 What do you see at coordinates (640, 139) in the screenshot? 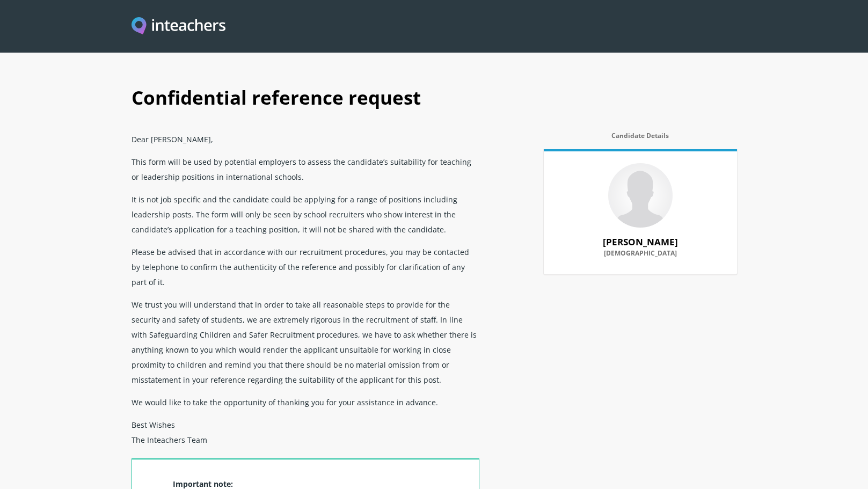
I see `label: Candidate Details` at bounding box center [640, 139].